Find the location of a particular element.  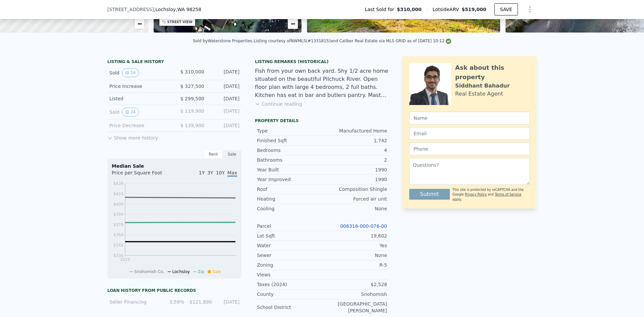

span: , Lochsloy is located at coordinates (177, 10).